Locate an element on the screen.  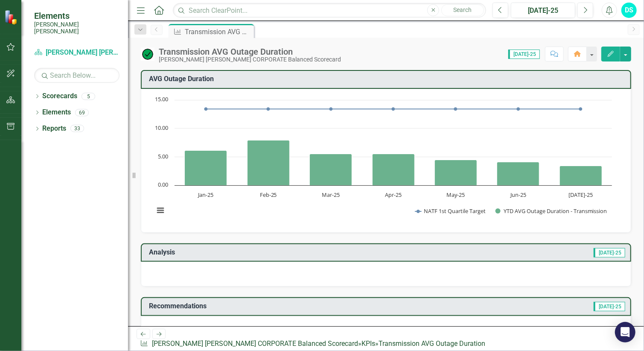
h3: AVG Outage Duration is located at coordinates (388, 79).